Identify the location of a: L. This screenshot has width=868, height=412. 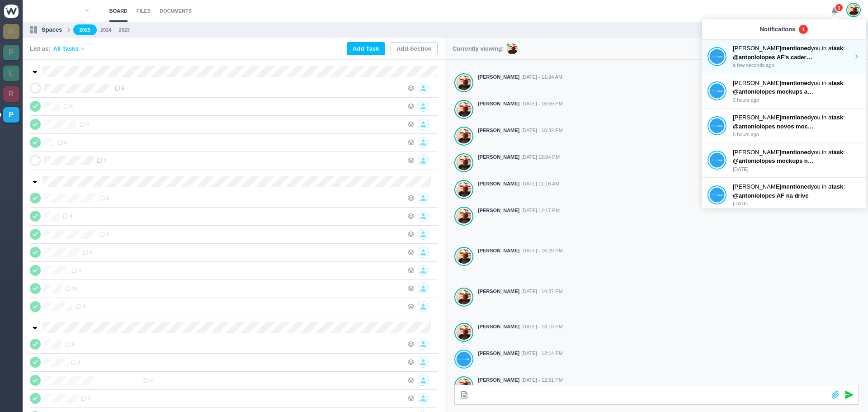
(11, 73).